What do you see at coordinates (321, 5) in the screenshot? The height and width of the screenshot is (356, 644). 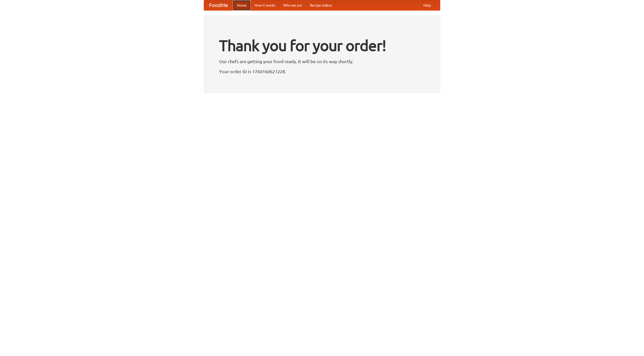 I see `a: Recipe videos` at bounding box center [321, 5].